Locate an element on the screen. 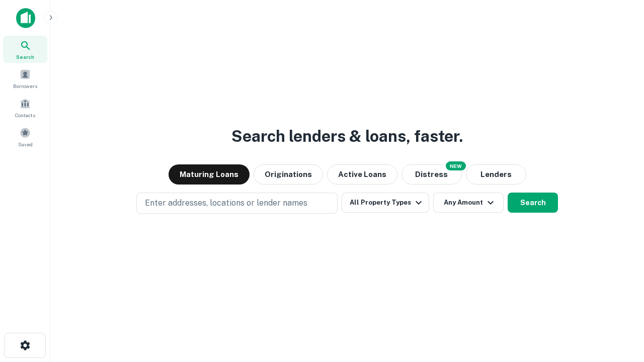 The width and height of the screenshot is (644, 362). button: Search distressed loans with lien and other non-mortgage details. is located at coordinates (432, 175).